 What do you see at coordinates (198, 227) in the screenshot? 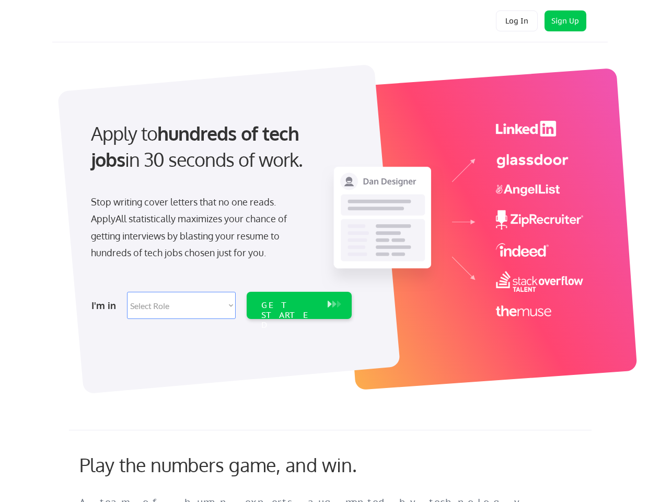
I see `div: Stop writing cover letters that no one reads. ApplyAll statistically maximizes your chance of get...` at bounding box center [198, 227].